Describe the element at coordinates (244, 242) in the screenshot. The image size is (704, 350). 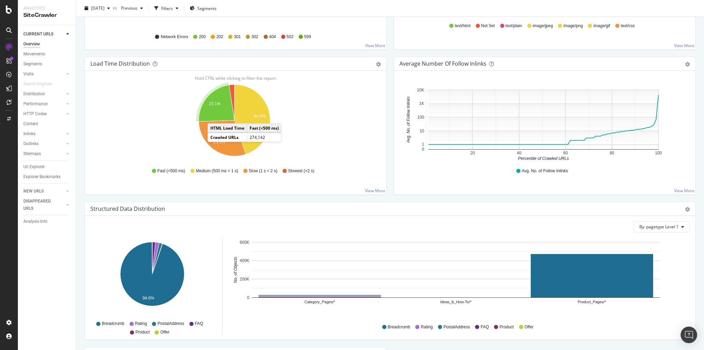
I see `text: 600K` at that location.